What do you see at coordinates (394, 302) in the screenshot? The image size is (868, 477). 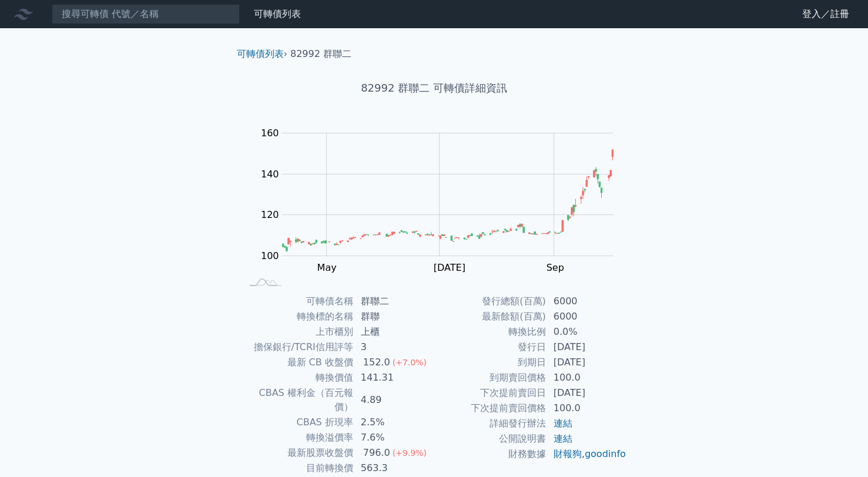 I see `td: 群聯二` at bounding box center [394, 302].